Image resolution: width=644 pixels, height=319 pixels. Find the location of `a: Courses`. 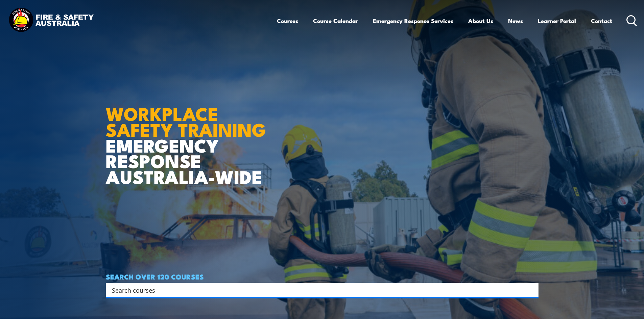

a: Courses is located at coordinates (287, 21).